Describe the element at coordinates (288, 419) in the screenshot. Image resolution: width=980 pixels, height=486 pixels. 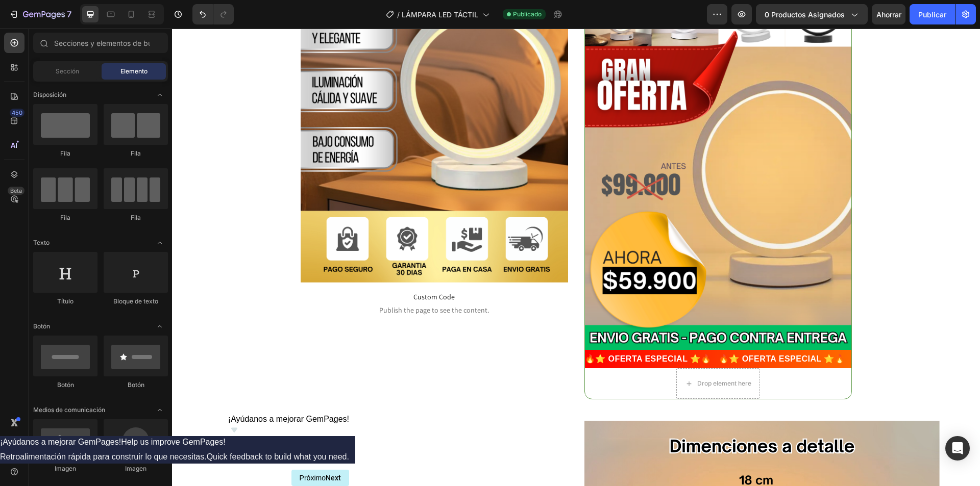
I see `font: ¡Ayúdanos a mejorar GemPages!` at that location.